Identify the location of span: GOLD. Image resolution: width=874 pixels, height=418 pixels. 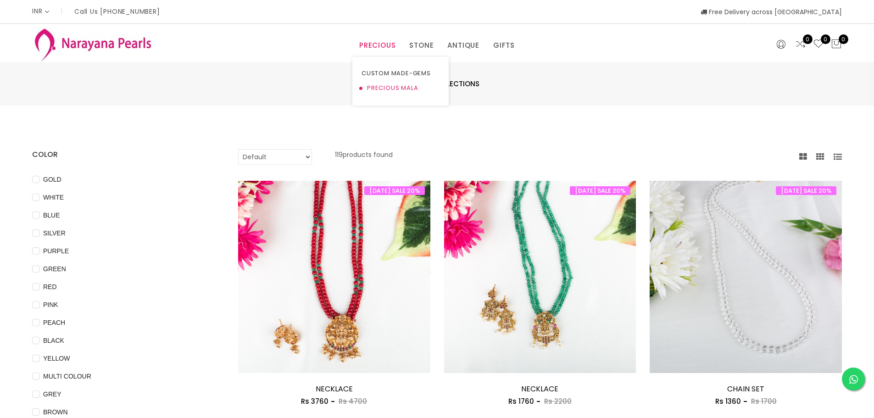
(52, 179).